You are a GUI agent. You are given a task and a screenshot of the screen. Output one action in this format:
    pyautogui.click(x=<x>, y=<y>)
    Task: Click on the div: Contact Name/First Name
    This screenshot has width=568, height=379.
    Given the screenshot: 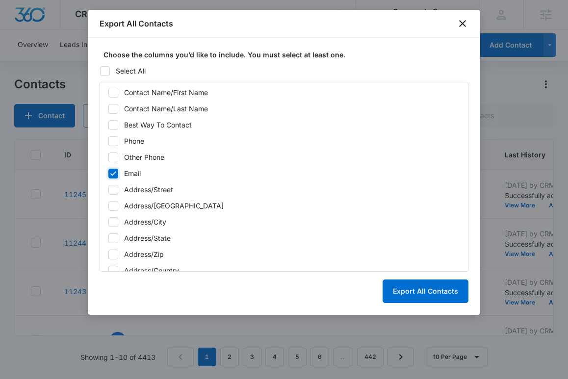 What is the action you would take?
    pyautogui.click(x=166, y=92)
    